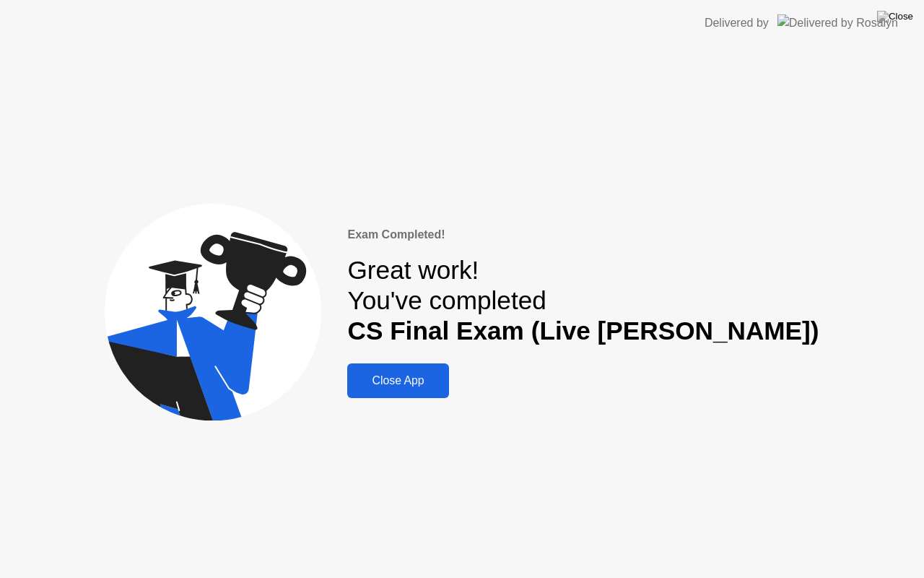  What do you see at coordinates (582, 234) in the screenshot?
I see `div: Exam Completed!` at bounding box center [582, 234].